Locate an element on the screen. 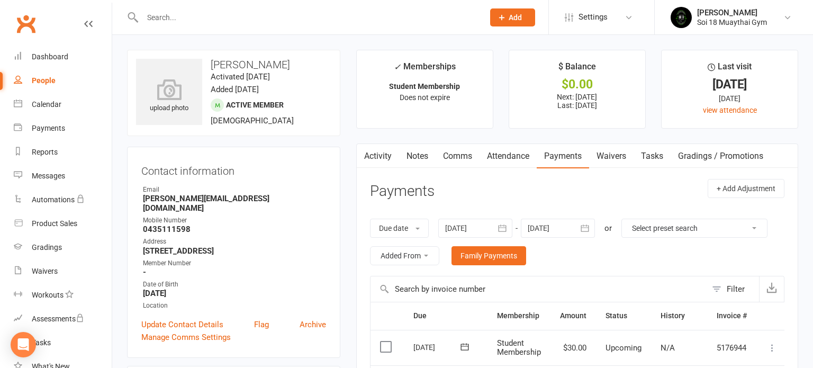  div: Gradings is located at coordinates (47, 247).